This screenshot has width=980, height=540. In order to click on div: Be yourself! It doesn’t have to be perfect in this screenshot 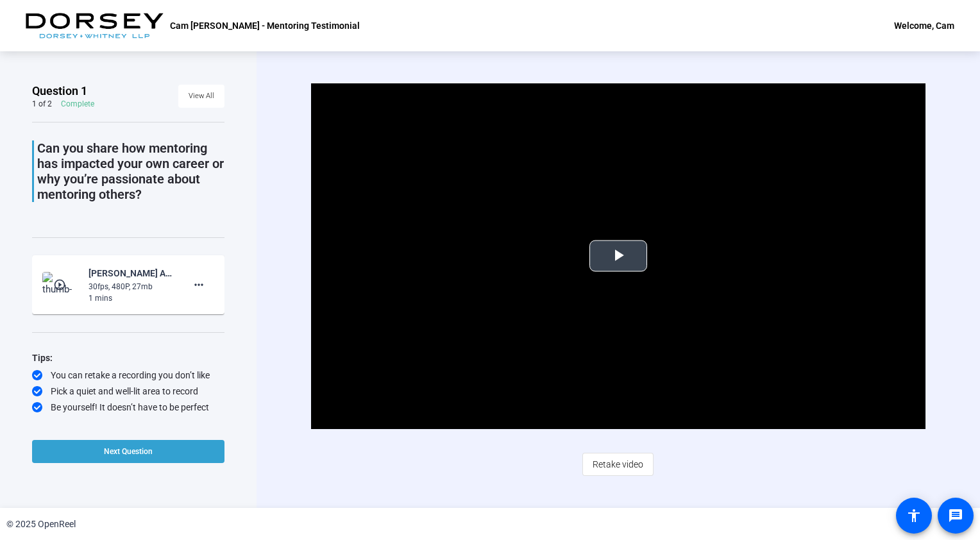, I will do `click(128, 407)`.